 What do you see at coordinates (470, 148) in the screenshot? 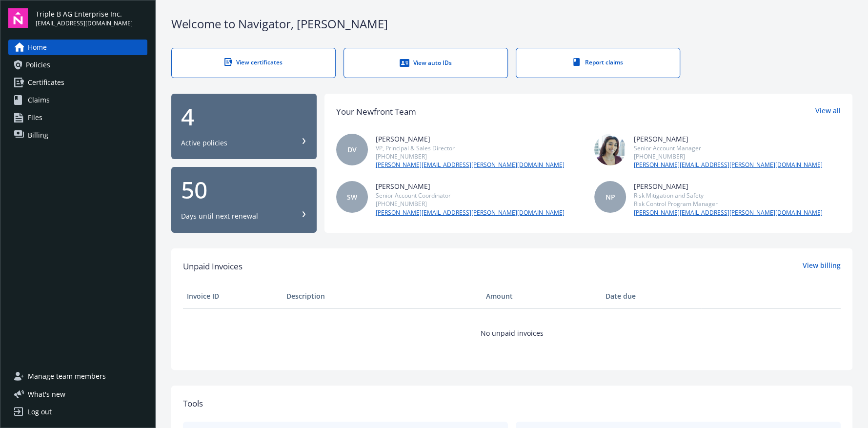
I see `div: VP, Principal & Sales Director` at bounding box center [470, 148].